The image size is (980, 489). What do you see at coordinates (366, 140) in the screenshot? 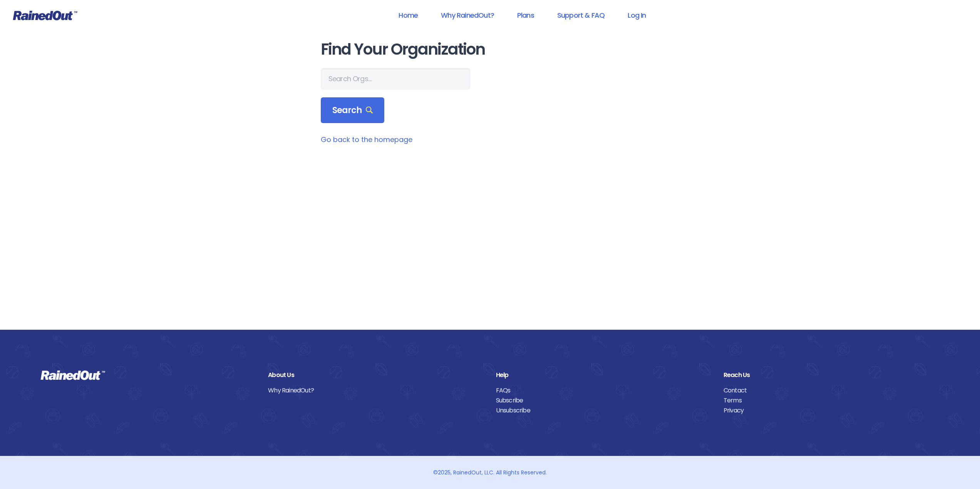
I see `a: Go back to the homepage` at bounding box center [366, 140].